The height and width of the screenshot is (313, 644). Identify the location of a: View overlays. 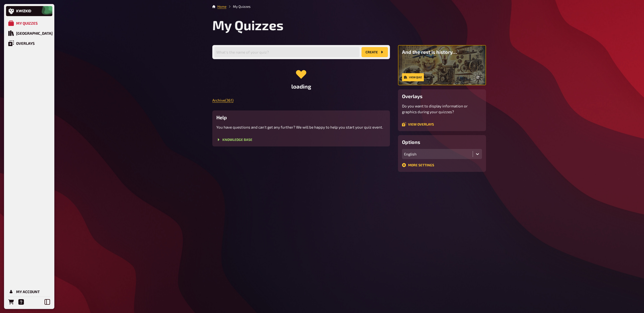
(418, 124).